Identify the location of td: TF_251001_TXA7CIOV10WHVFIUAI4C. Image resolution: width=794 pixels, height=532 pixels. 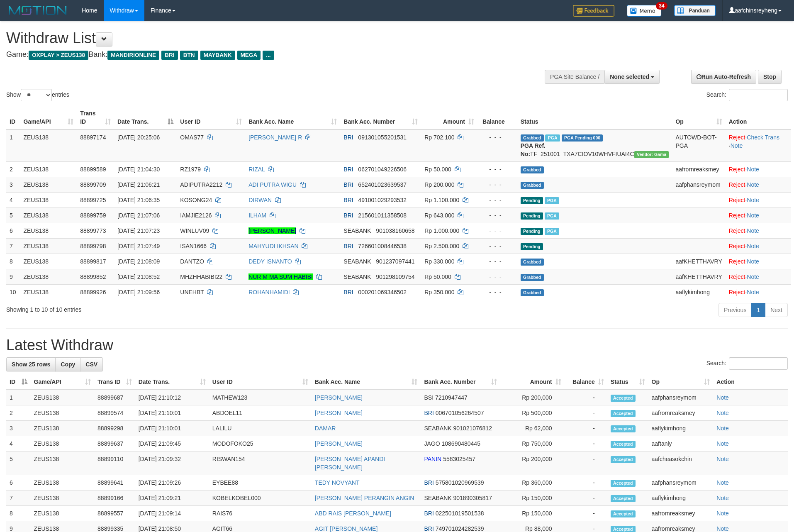
(595, 145).